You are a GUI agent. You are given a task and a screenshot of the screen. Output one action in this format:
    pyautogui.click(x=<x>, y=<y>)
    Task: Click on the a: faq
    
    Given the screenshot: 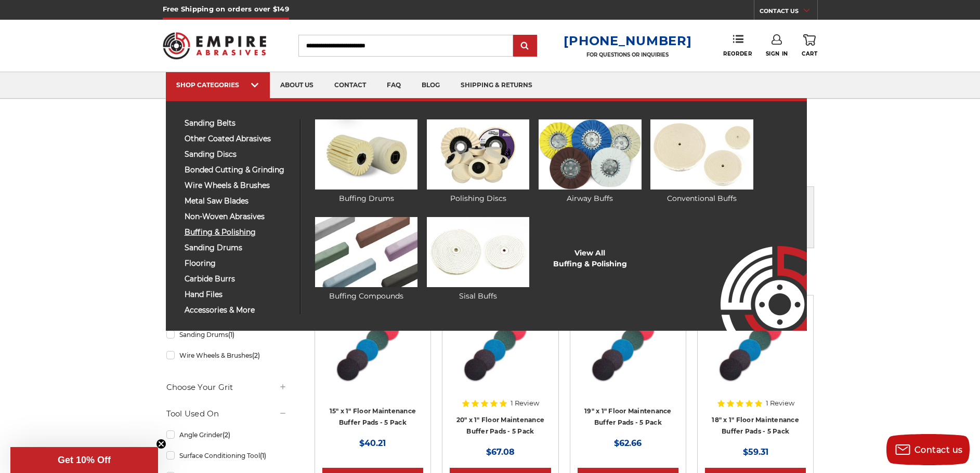 What is the action you would take?
    pyautogui.click(x=394, y=85)
    